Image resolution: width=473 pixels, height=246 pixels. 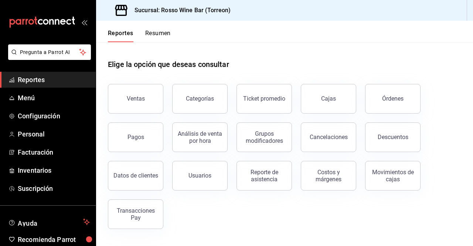 What do you see at coordinates (136, 99) in the screenshot?
I see `button: Ventas` at bounding box center [136, 99].